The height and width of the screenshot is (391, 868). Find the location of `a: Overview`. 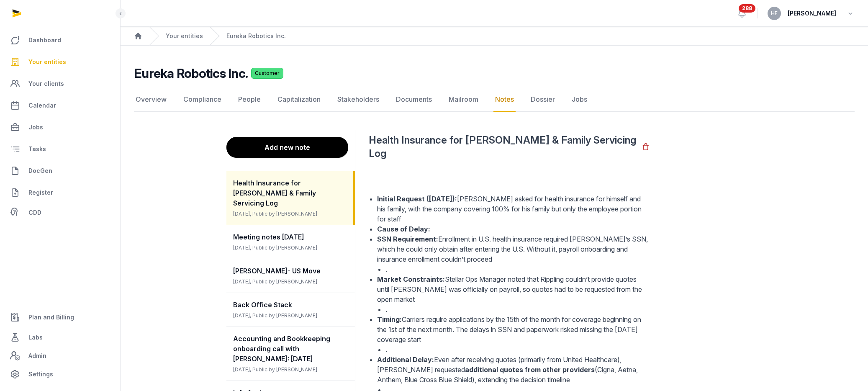

a: Overview is located at coordinates (151, 100).